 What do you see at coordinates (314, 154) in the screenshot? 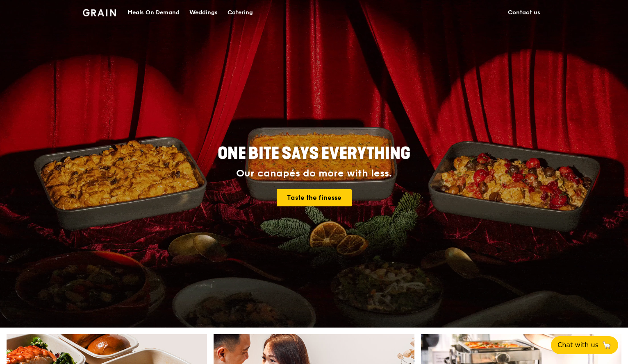
I see `span: ONE BITE SAYS EVERYTHING` at bounding box center [314, 154].